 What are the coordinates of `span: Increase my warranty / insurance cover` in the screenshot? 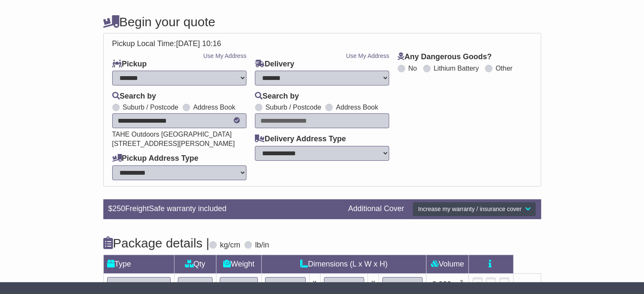 It's located at (470, 209).